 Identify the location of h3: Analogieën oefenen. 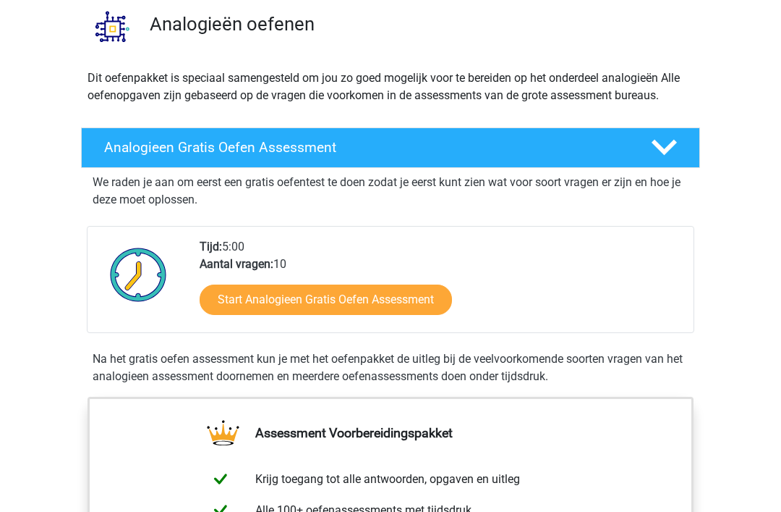
(419, 24).